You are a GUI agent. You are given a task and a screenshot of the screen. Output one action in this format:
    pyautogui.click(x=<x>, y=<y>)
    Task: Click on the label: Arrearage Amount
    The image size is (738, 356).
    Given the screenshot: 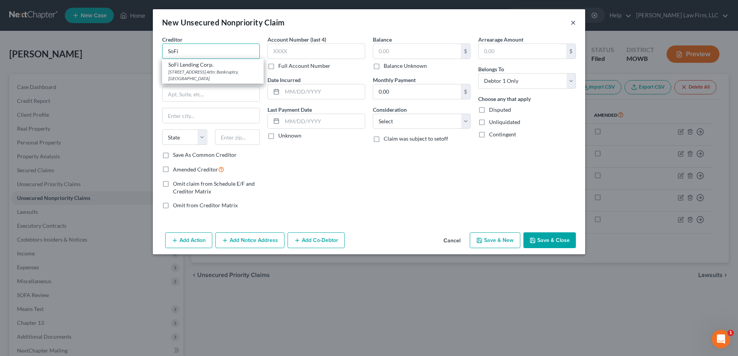 What is the action you would take?
    pyautogui.click(x=500, y=39)
    